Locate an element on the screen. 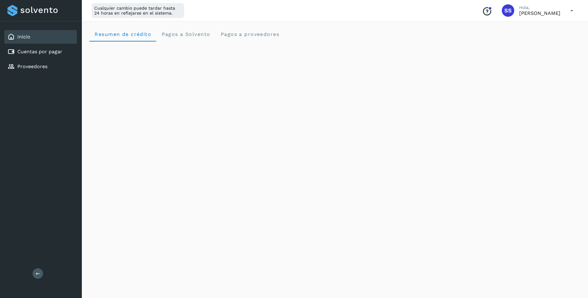 The width and height of the screenshot is (588, 298). div: Cualquier cambio puede tardar hasta 24 horas en reflejarse en el sistema. is located at coordinates (138, 11).